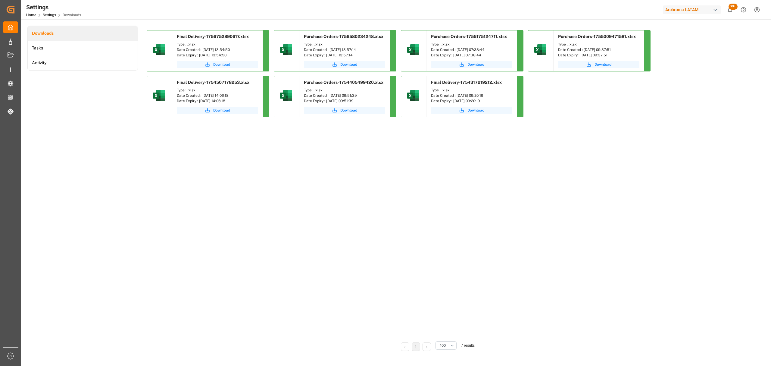 The image size is (771, 366). I want to click on a: Activity, so click(83, 63).